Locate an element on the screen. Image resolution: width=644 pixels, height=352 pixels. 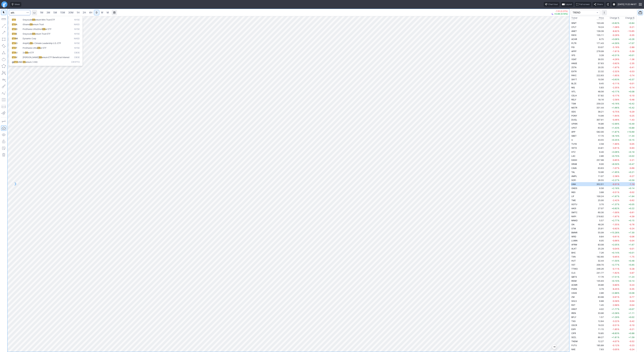
span: ereum Mini Trust ETF is located at coordinates (45, 20).